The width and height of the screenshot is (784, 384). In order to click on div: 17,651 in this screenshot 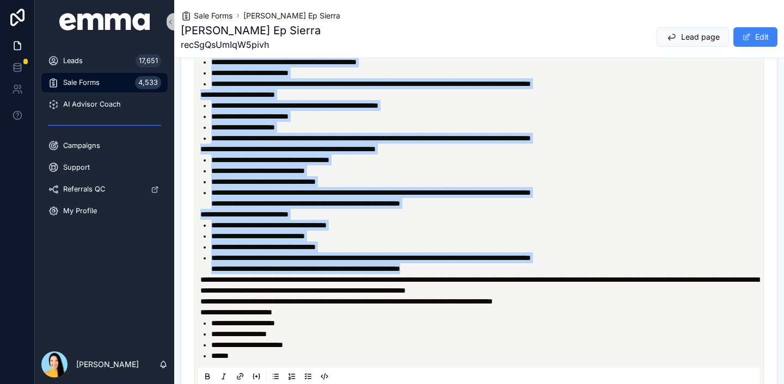, I will do `click(148, 61)`.